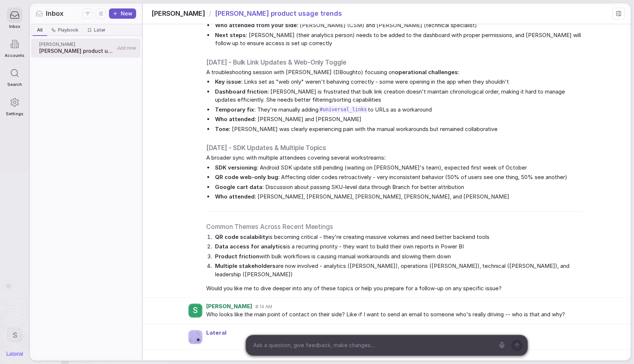 The width and height of the screenshot is (634, 364). What do you see at coordinates (394, 227) in the screenshot?
I see `h2: Common Themes Across Recent Meetings` at bounding box center [394, 227].